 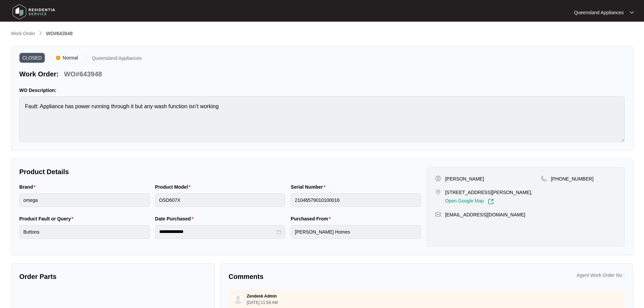 I want to click on img: user-pin, so click(x=438, y=178).